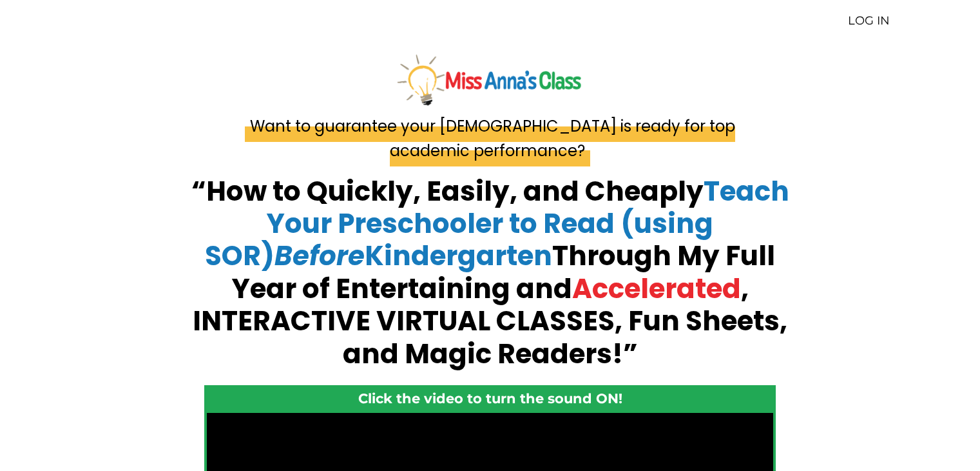  I want to click on em: Before, so click(320, 255).